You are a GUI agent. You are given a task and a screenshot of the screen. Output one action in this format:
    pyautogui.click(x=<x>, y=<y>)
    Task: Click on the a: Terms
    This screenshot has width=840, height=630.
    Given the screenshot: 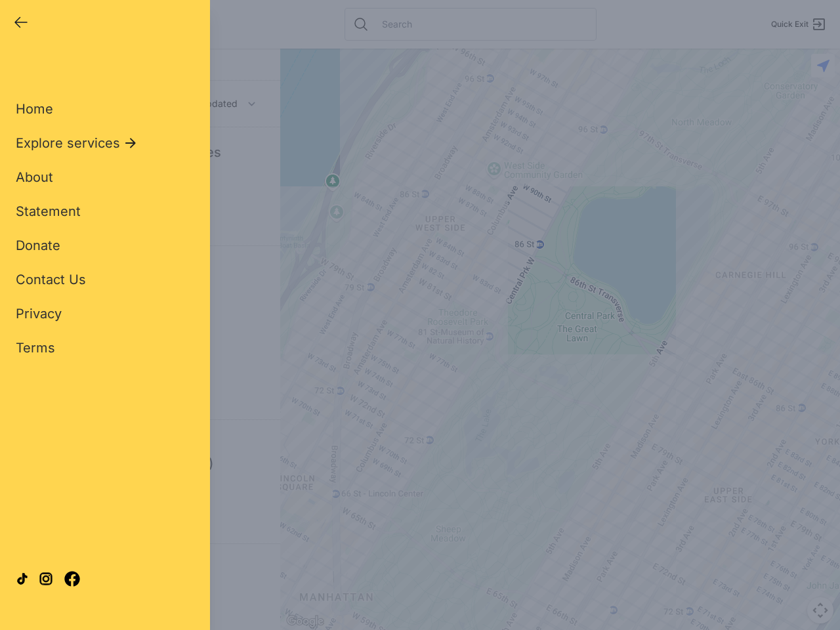 What is the action you would take?
    pyautogui.click(x=35, y=348)
    